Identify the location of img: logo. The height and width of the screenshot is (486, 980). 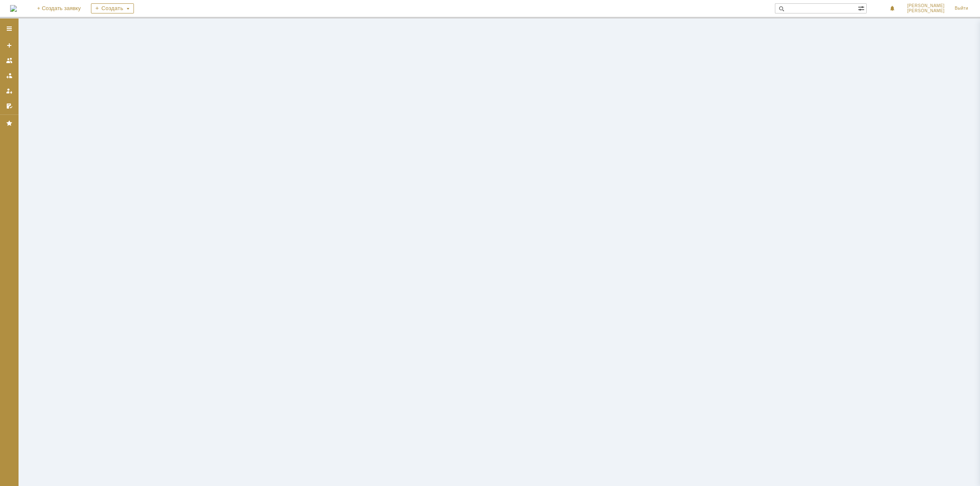
(13, 9).